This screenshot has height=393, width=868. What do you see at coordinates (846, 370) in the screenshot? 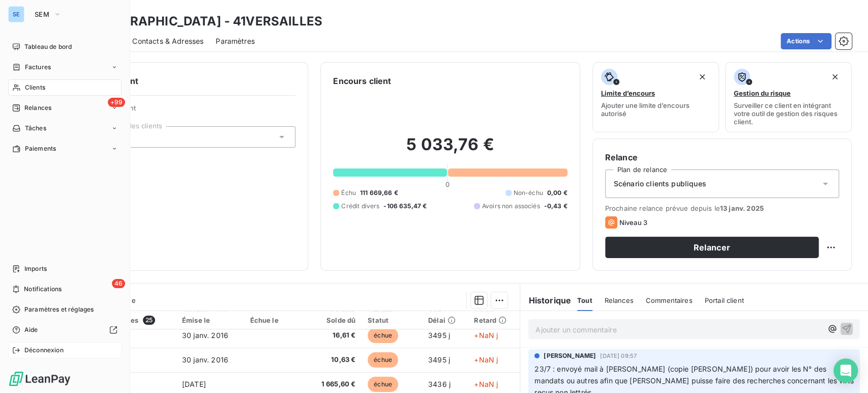
I see `div: Open Intercom Messenger` at bounding box center [846, 370].